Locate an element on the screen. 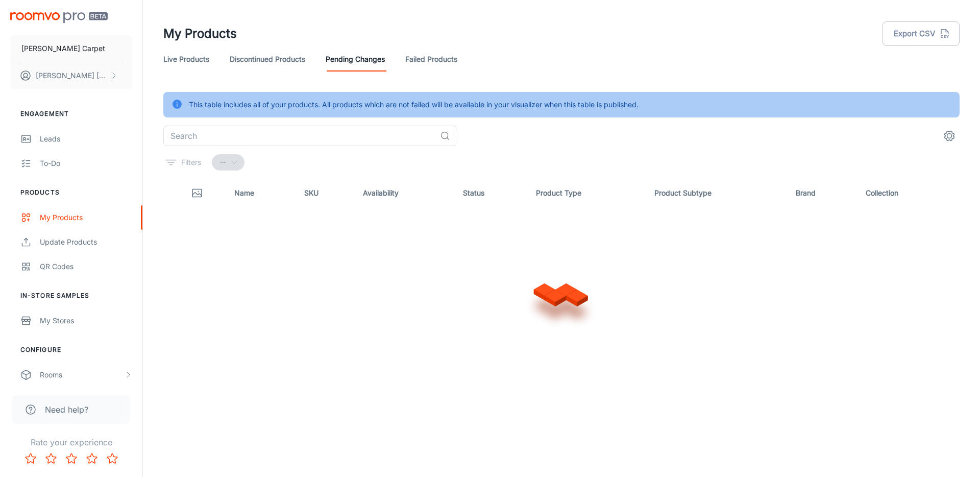 The width and height of the screenshot is (980, 477). th: Availability is located at coordinates (405, 193).